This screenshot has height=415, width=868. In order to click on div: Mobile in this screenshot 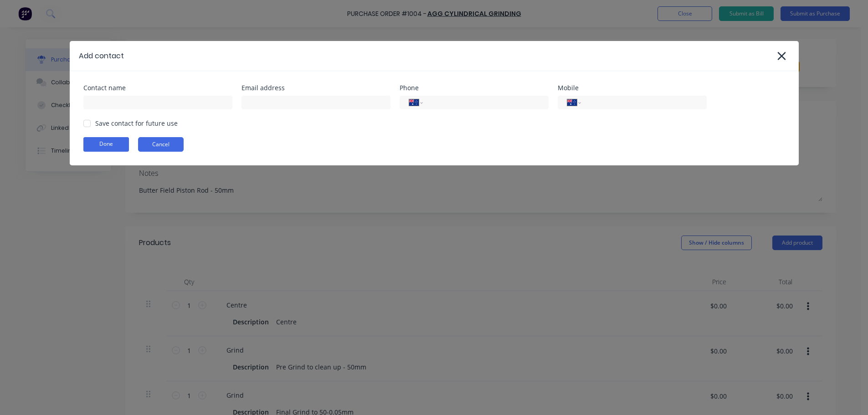, I will do `click(632, 88)`.